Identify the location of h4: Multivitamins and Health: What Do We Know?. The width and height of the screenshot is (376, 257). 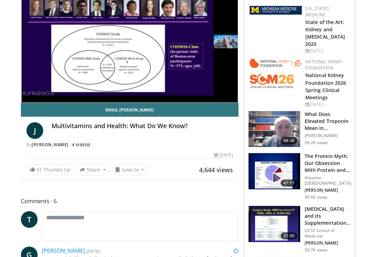
(142, 126).